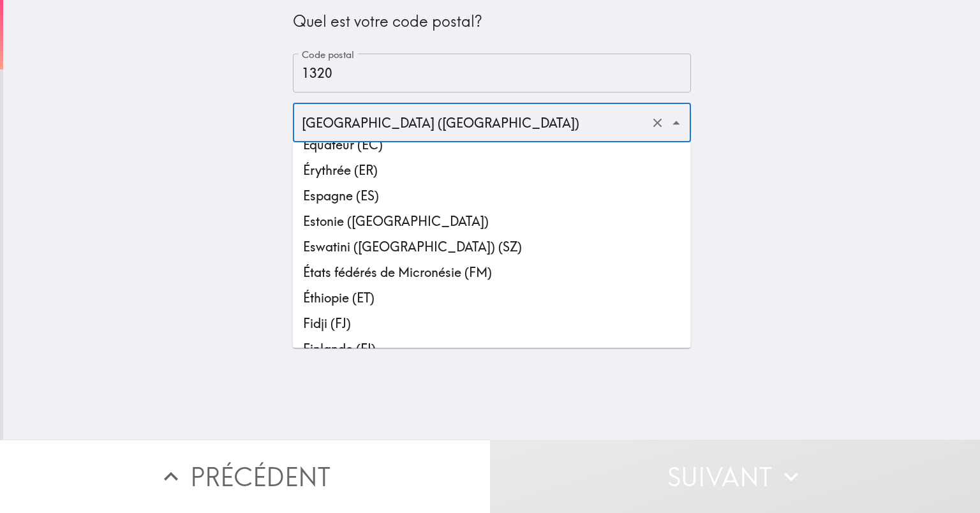 The width and height of the screenshot is (980, 513). Describe the element at coordinates (492, 349) in the screenshot. I see `li: Finlande (FI)` at that location.